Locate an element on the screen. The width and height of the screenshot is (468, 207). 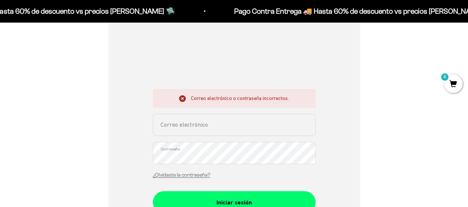
a: 0 is located at coordinates (453, 84).